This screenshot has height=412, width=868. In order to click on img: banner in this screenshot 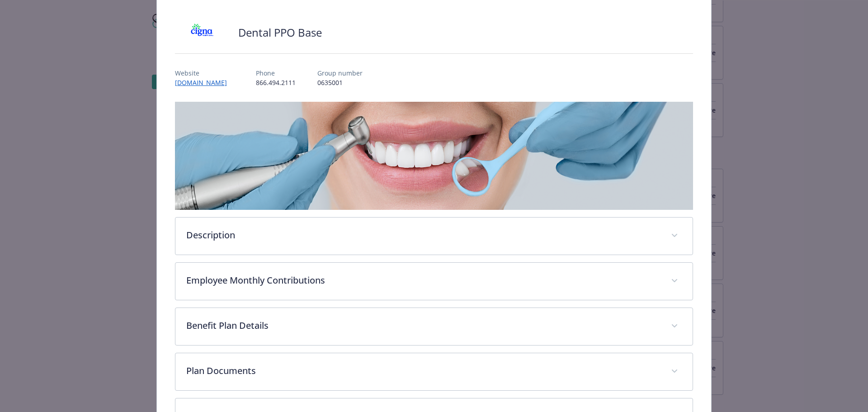, I will do `click(434, 156)`.